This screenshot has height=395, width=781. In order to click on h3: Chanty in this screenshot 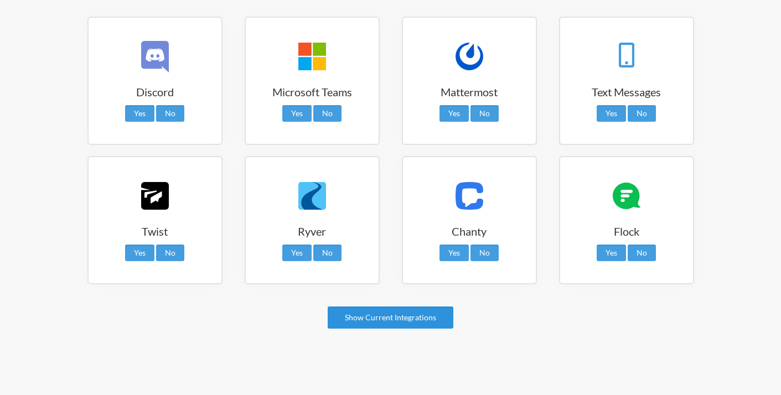, I will do `click(470, 231)`.